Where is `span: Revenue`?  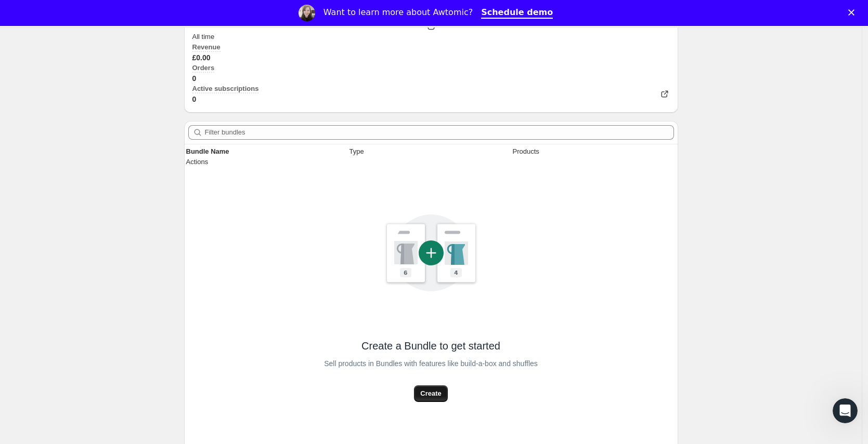
span: Revenue is located at coordinates (207, 47).